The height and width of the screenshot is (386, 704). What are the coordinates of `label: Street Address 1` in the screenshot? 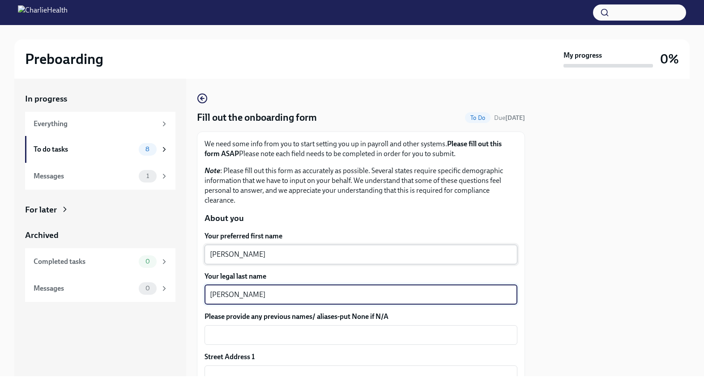 It's located at (230, 357).